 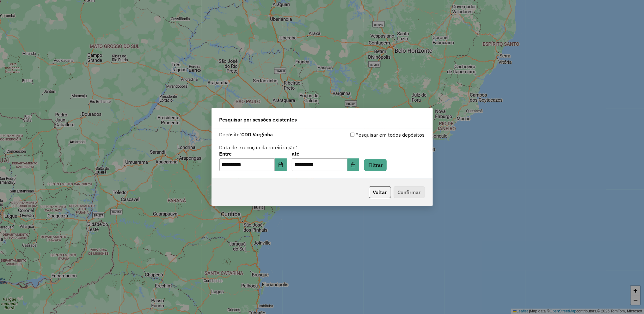 I want to click on div: Pesquisar em todos depósitos, so click(x=374, y=135).